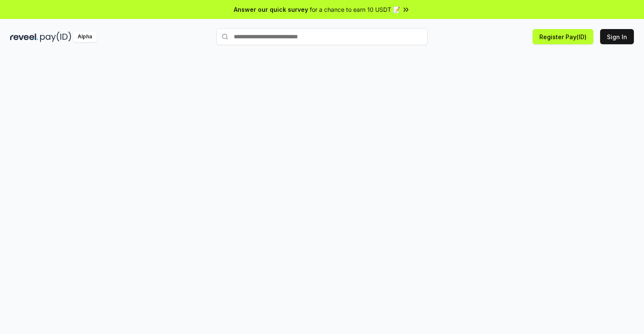 The image size is (644, 334). What do you see at coordinates (617, 37) in the screenshot?
I see `button: Sign In` at bounding box center [617, 37].